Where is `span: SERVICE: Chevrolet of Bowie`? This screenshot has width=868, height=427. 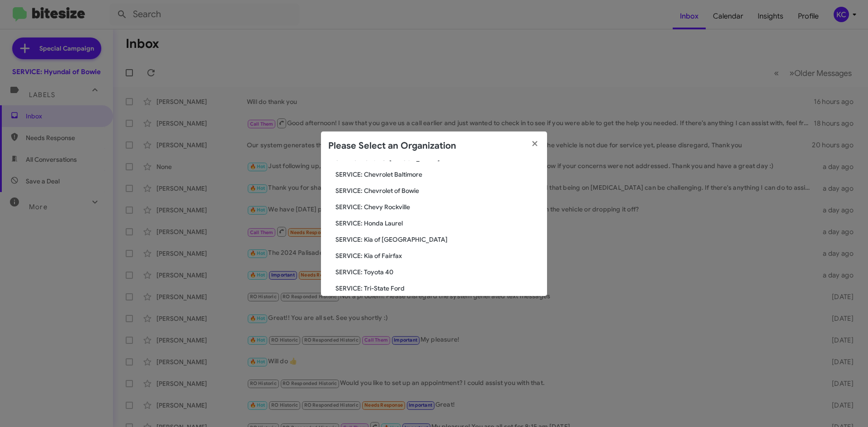
span: SERVICE: Chevrolet of Bowie is located at coordinates (438, 190).